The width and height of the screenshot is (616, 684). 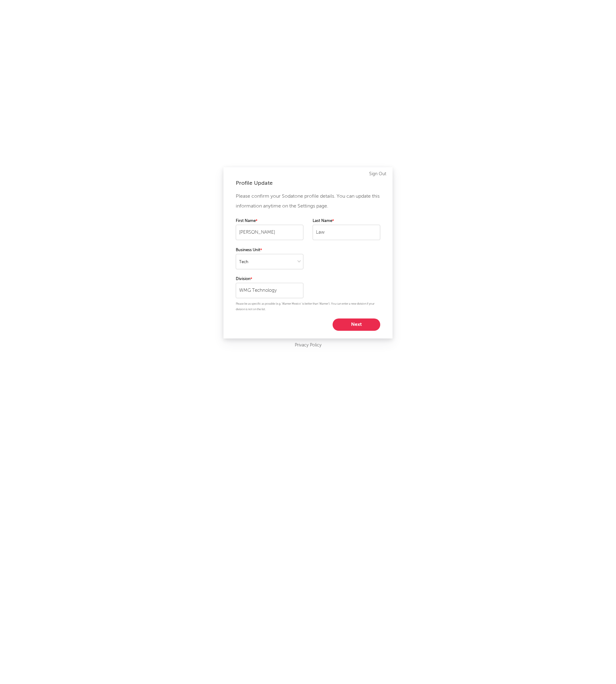 I want to click on a: Sign Out, so click(x=378, y=174).